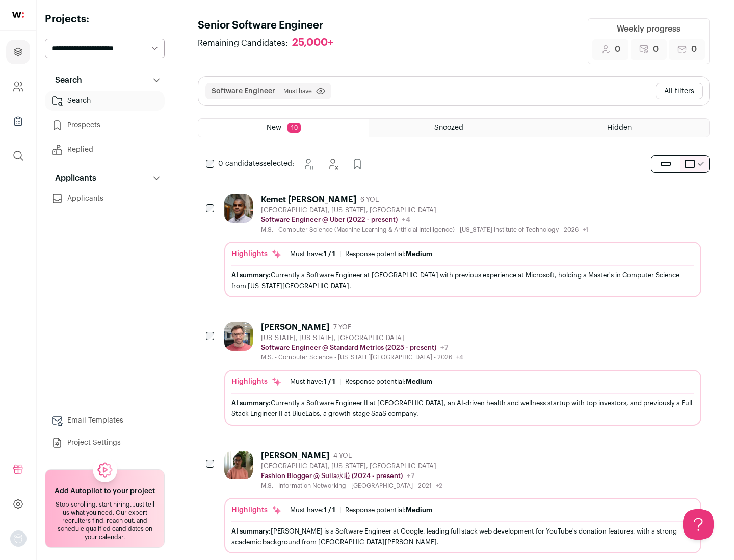 This screenshot has width=734, height=560. What do you see at coordinates (624, 128) in the screenshot?
I see `a: Hidden` at bounding box center [624, 128].